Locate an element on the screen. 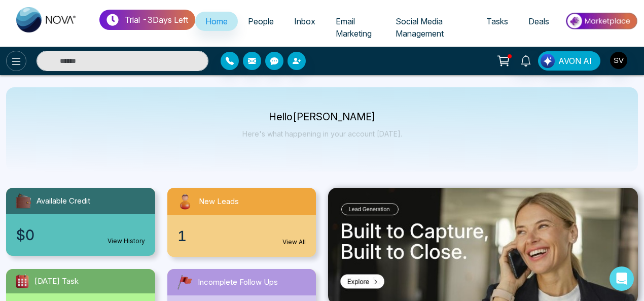  img: availableCredit.svg is located at coordinates (23, 201).